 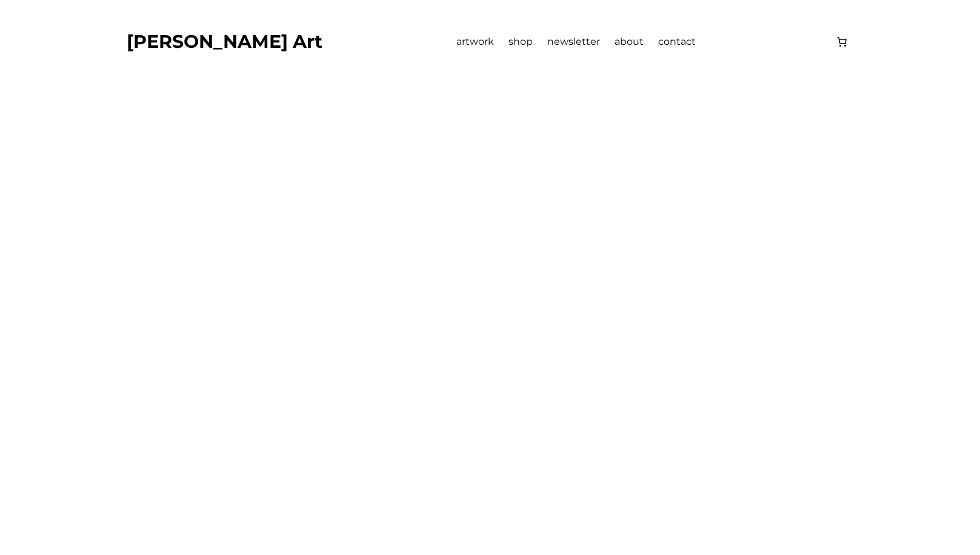 What do you see at coordinates (475, 41) in the screenshot?
I see `a: artwork` at bounding box center [475, 41].